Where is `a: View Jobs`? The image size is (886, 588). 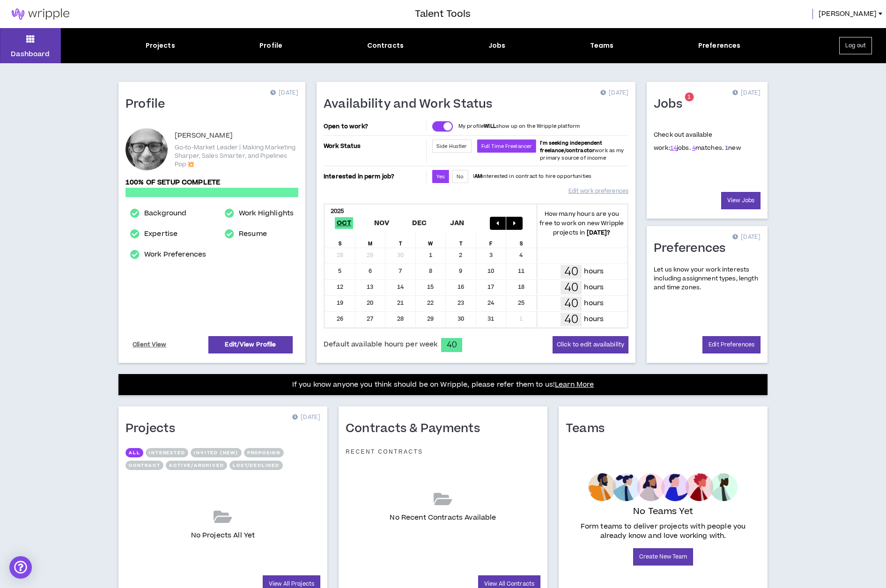
a: View Jobs is located at coordinates (741, 200).